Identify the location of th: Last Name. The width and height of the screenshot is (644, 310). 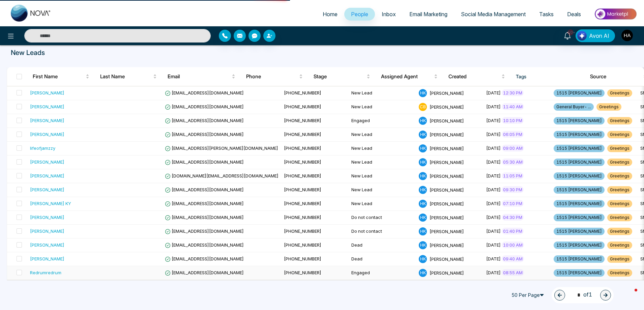
(128, 76).